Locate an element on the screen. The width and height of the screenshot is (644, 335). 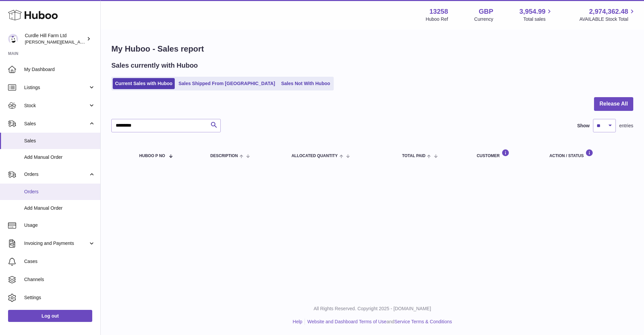
a: Help is located at coordinates (297, 321).